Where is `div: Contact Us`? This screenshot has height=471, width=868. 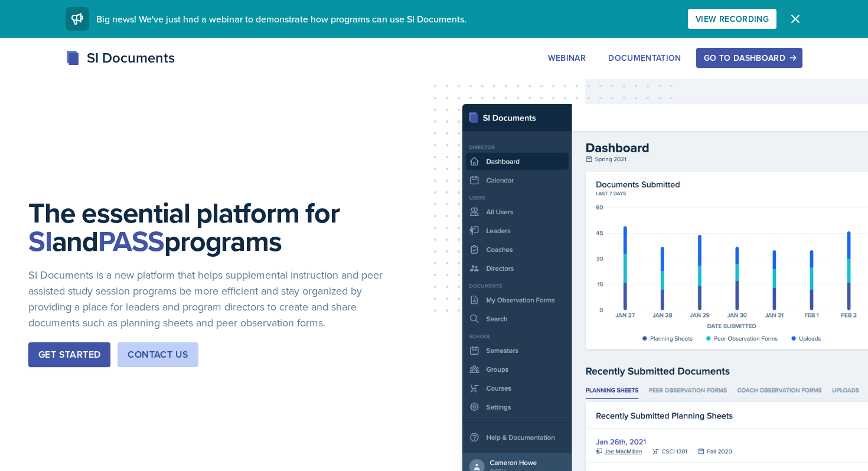
div: Contact Us is located at coordinates (158, 355).